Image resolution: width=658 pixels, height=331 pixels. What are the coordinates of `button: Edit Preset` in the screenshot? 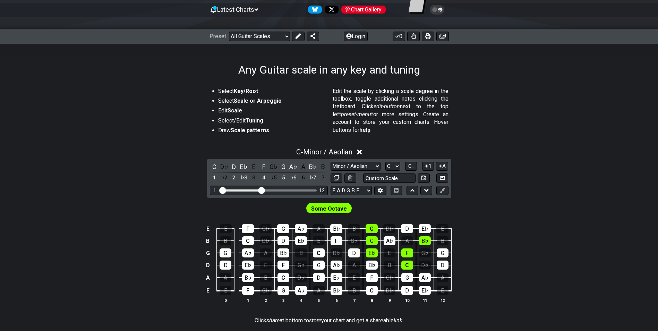 It's located at (298, 36).